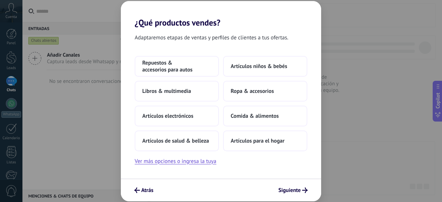 Image resolution: width=442 pixels, height=202 pixels. What do you see at coordinates (147, 190) in the screenshot?
I see `span: Atrás` at bounding box center [147, 190].